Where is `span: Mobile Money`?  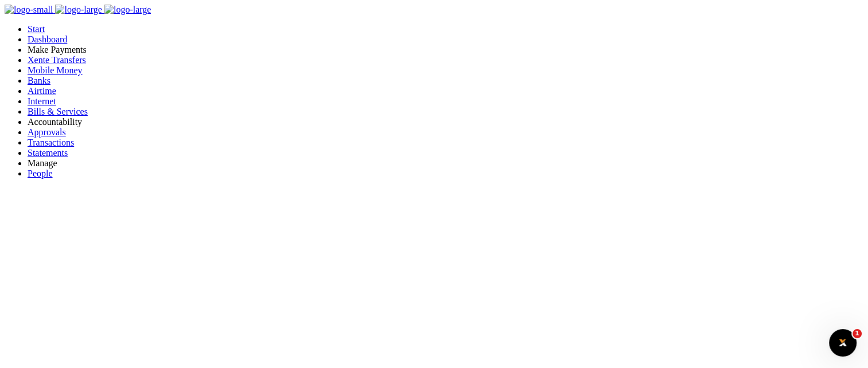 span: Mobile Money is located at coordinates (55, 70).